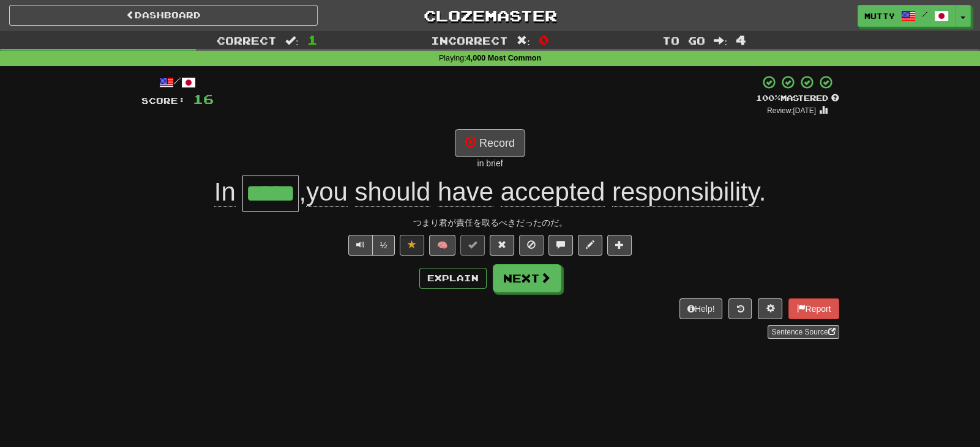 Image resolution: width=980 pixels, height=447 pixels. Describe the element at coordinates (553, 192) in the screenshot. I see `span: accepted` at that location.